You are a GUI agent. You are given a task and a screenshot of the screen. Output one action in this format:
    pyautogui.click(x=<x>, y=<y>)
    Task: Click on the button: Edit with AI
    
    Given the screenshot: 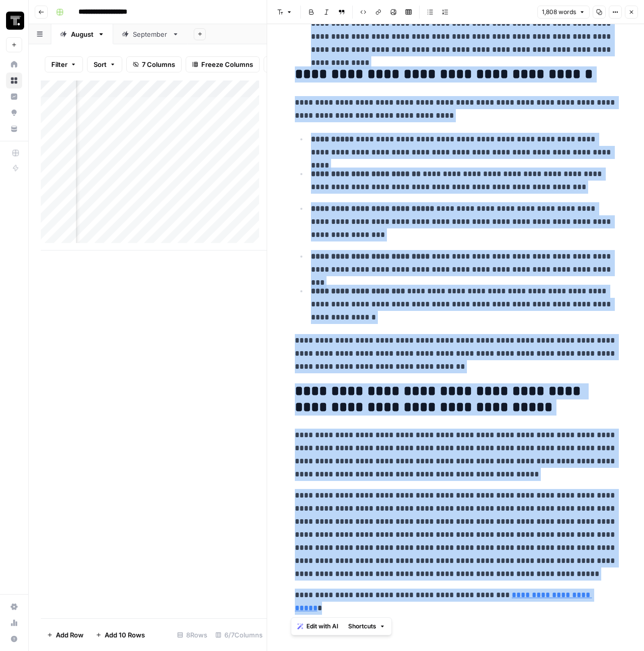 What is the action you would take?
    pyautogui.click(x=317, y=627)
    